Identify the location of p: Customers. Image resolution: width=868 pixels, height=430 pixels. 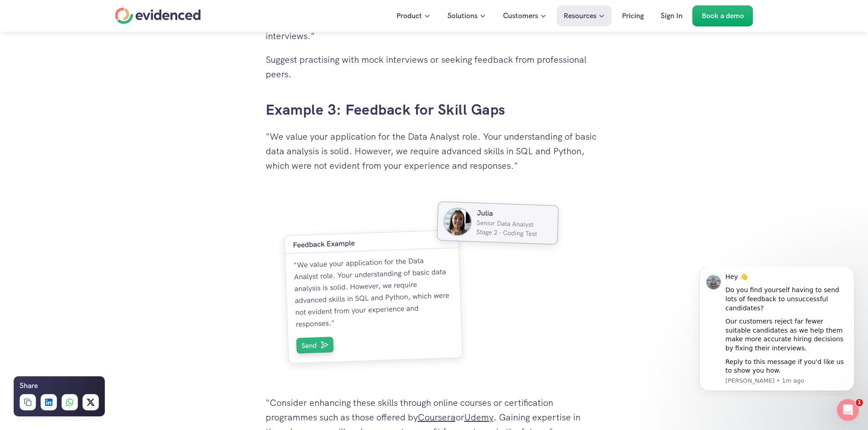
(520, 16).